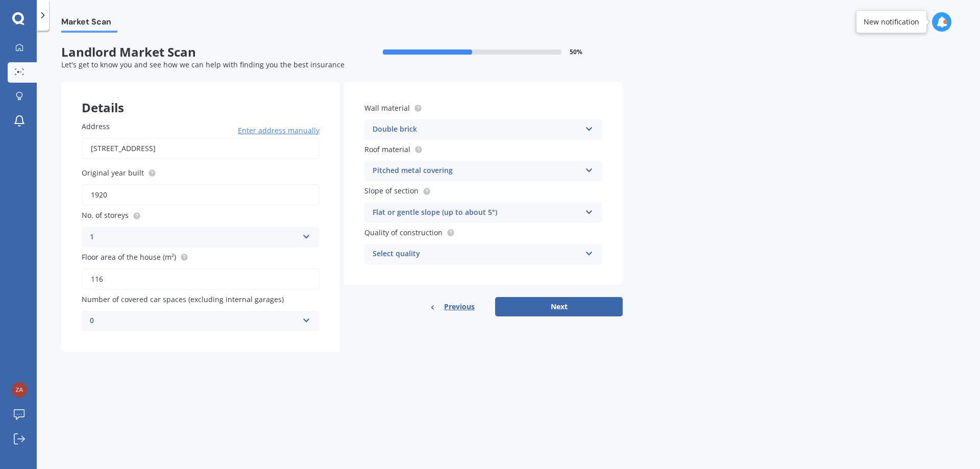 The image size is (980, 469). What do you see at coordinates (477, 171) in the screenshot?
I see `div: Pitched metal covering` at bounding box center [477, 171].